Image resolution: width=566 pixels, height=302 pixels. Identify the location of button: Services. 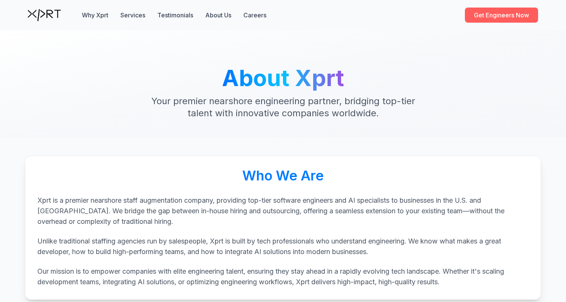
(133, 15).